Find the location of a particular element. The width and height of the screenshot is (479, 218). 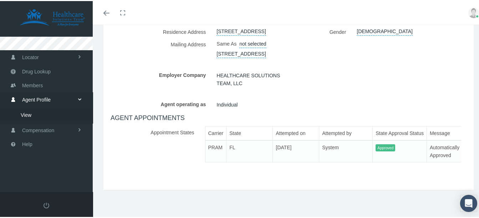

div: Open Intercom Messenger is located at coordinates (469, 203).